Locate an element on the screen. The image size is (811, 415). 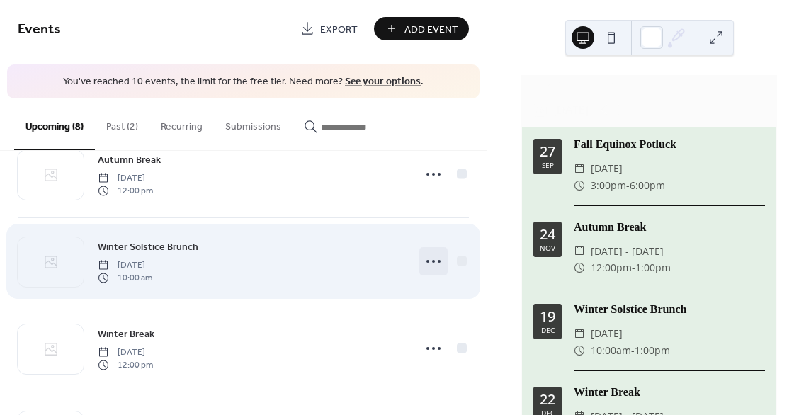
div: Autumn Break is located at coordinates (669, 227).